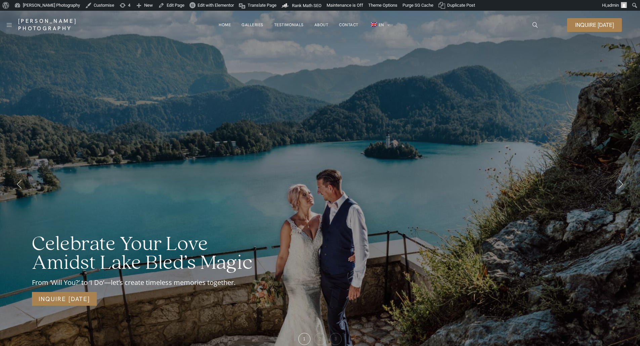  Describe the element at coordinates (304, 339) in the screenshot. I see `span: 1` at that location.